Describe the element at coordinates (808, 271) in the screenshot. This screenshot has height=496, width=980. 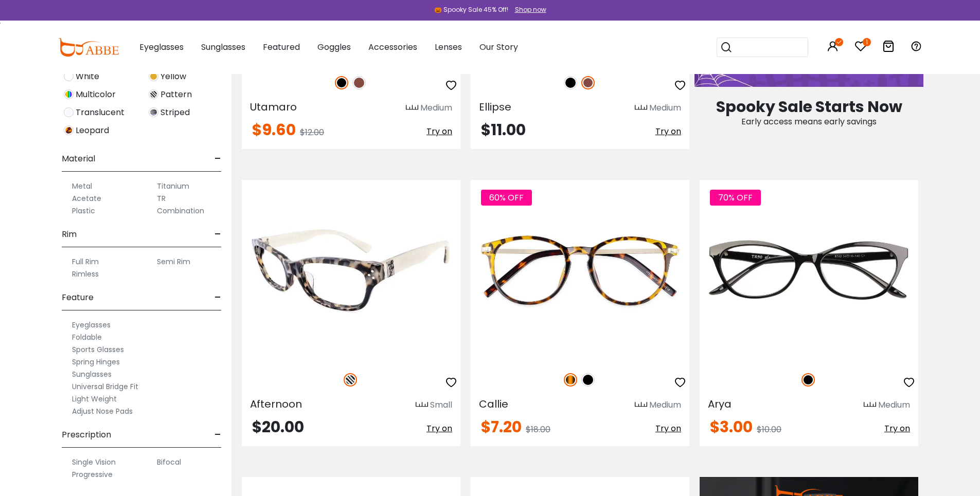
I see `img: Black Arya - TR ,Universal Bridge Fit` at that location.